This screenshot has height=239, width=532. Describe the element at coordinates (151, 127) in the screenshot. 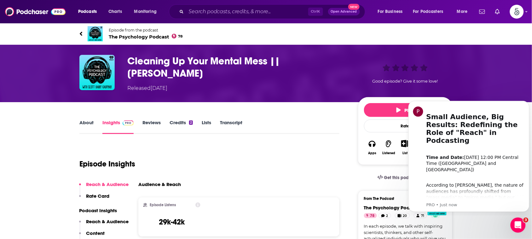

I see `a: Reviews` at that location.